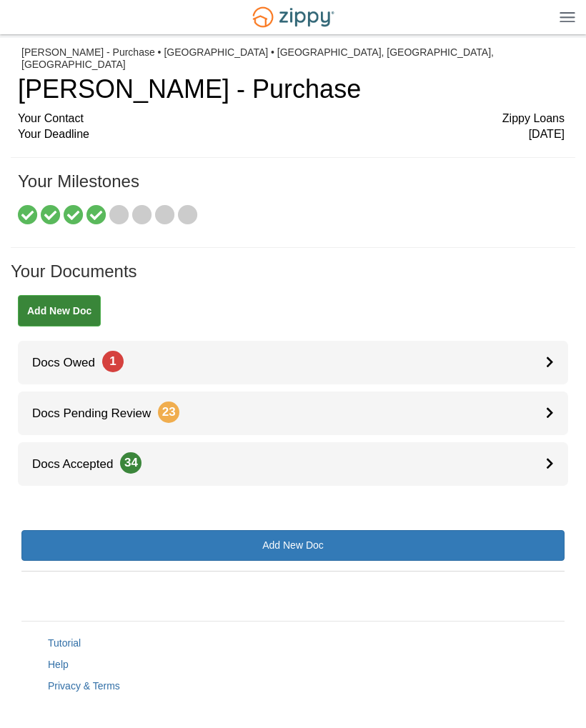 The height and width of the screenshot is (728, 586). What do you see at coordinates (533, 119) in the screenshot?
I see `span: Zippy Loans` at bounding box center [533, 119].